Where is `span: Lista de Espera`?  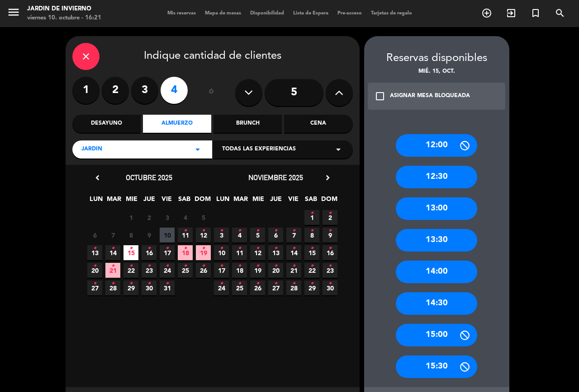
span: Lista de Espera is located at coordinates (311, 13).